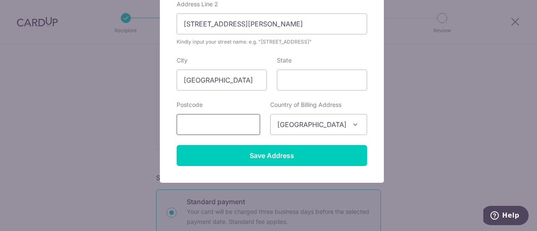 This screenshot has height=231, width=537. What do you see at coordinates (306, 105) in the screenshot?
I see `label: Country of Billing Address` at bounding box center [306, 105].